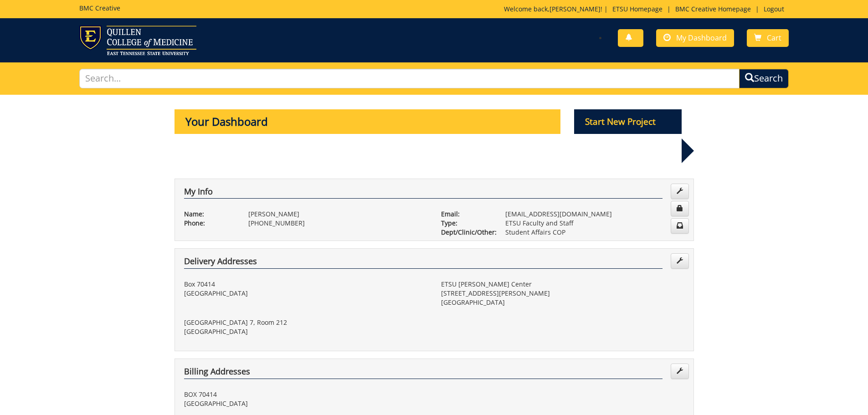  I want to click on p: Start New Project, so click(628, 121).